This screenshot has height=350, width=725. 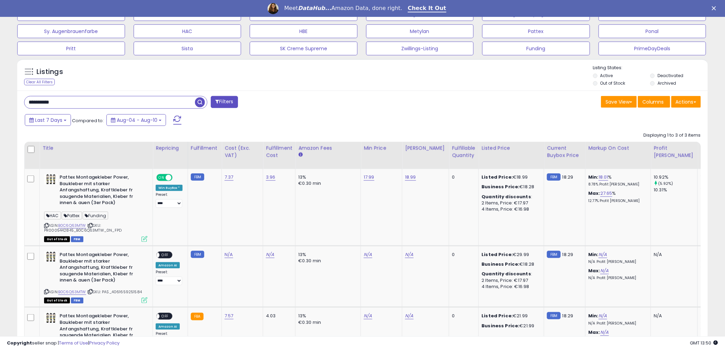 I want to click on a: 18.99, so click(x=411, y=177).